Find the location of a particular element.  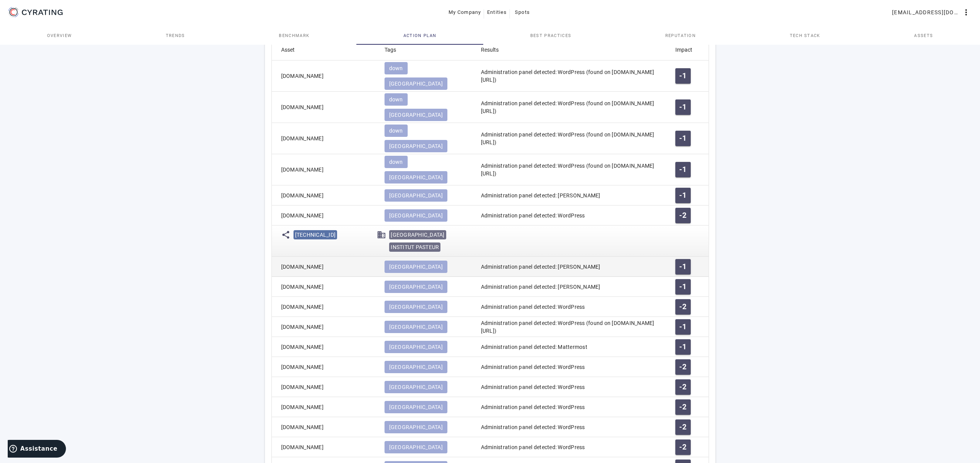

span: Trends is located at coordinates (176, 36).